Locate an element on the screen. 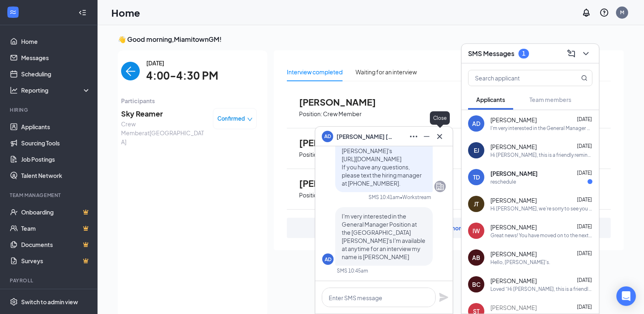 Image resolution: width=644 pixels, height=314 pixels. p: Crew Member is located at coordinates (342, 114).